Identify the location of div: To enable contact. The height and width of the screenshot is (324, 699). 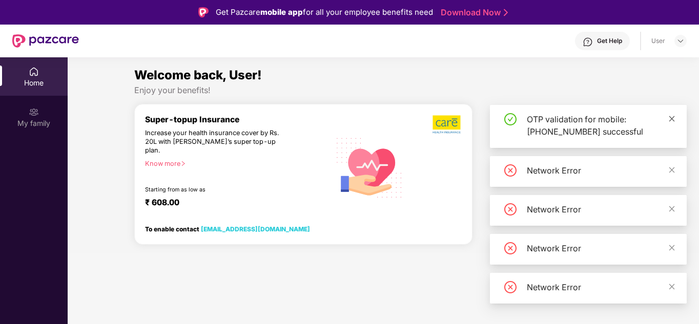
(228, 229).